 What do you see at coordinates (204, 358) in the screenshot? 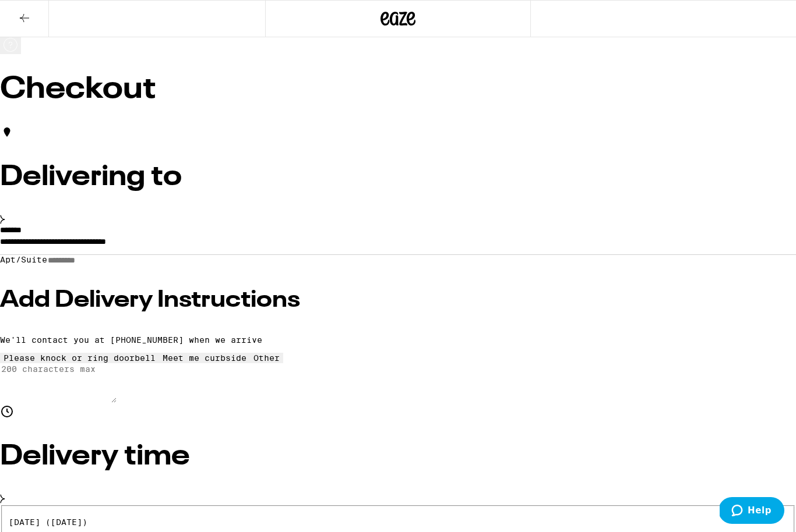
I see `div: Meet me curbside` at bounding box center [204, 358].